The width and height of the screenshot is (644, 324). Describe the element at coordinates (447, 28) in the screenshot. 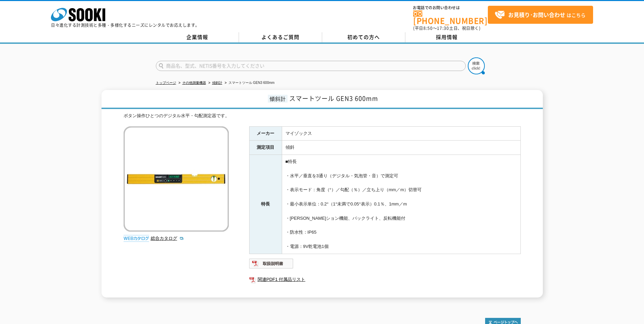

I see `span: (平日 ～ 土日、祝日除く)` at that location.